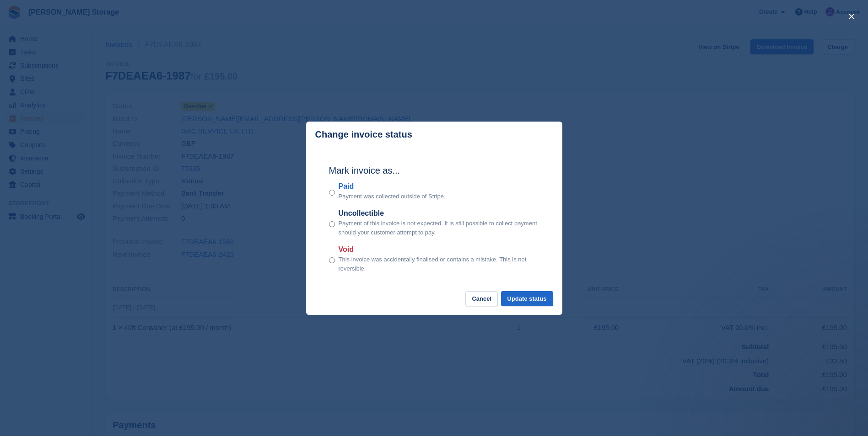  Describe the element at coordinates (852, 16) in the screenshot. I see `button: close` at that location.